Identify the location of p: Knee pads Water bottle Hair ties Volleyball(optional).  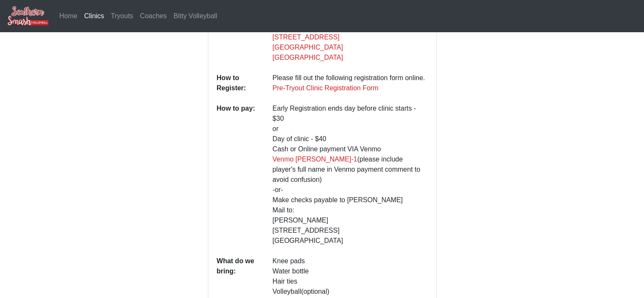
(350, 276).